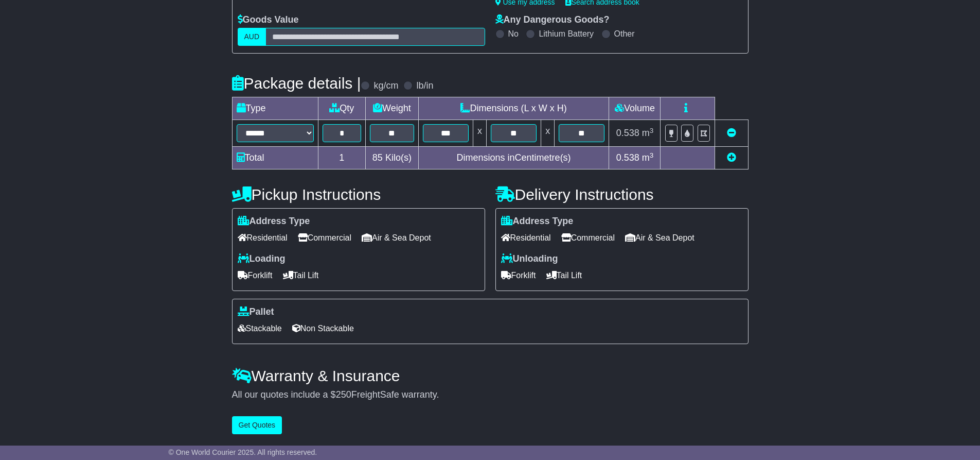 This screenshot has height=460, width=980. What do you see at coordinates (566, 34) in the screenshot?
I see `label: Lithium Battery` at bounding box center [566, 34].